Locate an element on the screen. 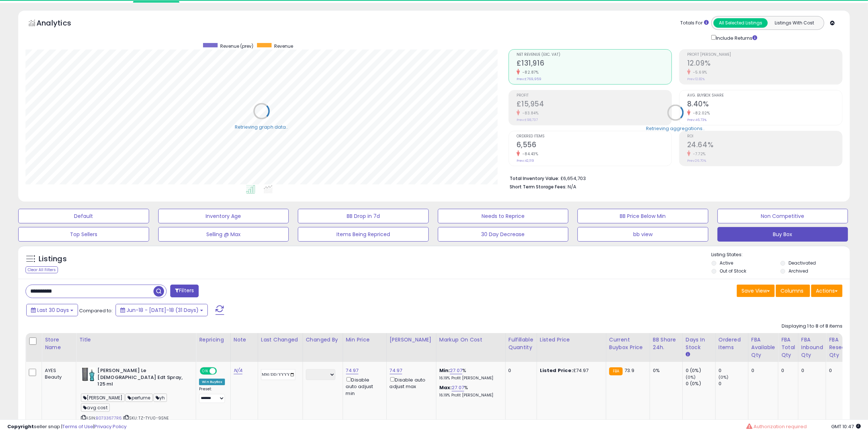 Image resolution: width=868 pixels, height=434 pixels. a: N/A is located at coordinates (238, 371).